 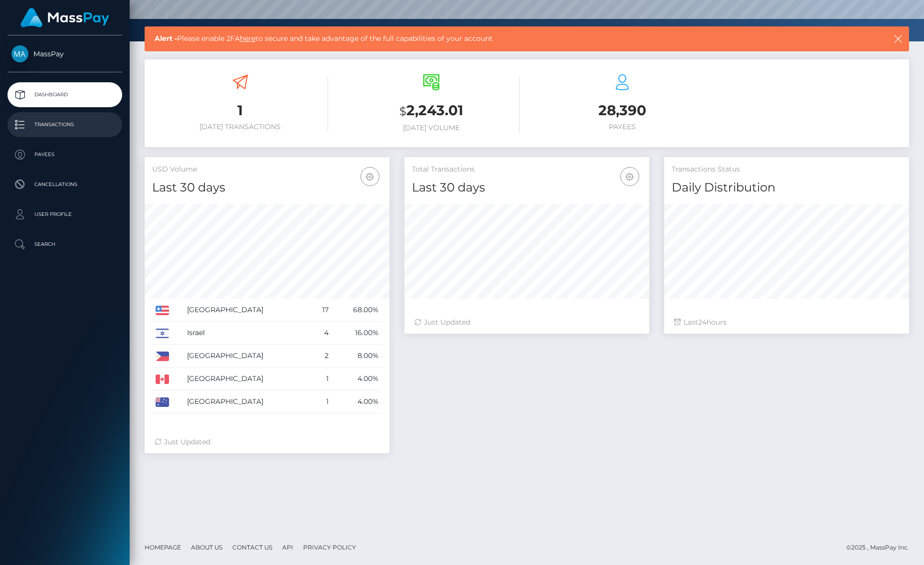 I want to click on p: Cancellations, so click(x=64, y=184).